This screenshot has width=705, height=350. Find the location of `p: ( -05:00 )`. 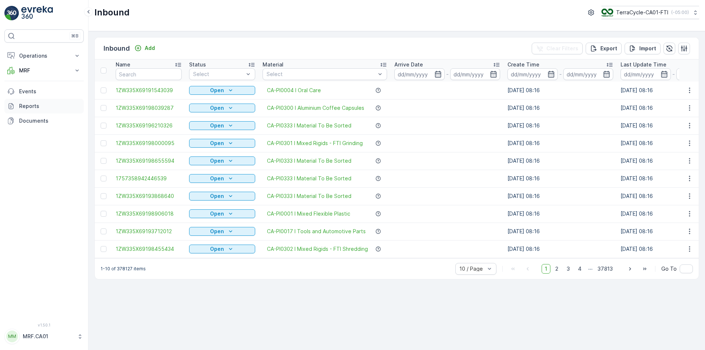

p: ( -05:00 ) is located at coordinates (680, 12).